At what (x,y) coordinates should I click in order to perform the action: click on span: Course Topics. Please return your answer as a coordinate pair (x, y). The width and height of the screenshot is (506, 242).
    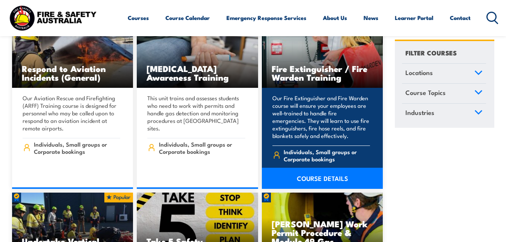
    Looking at the image, I should click on (425, 92).